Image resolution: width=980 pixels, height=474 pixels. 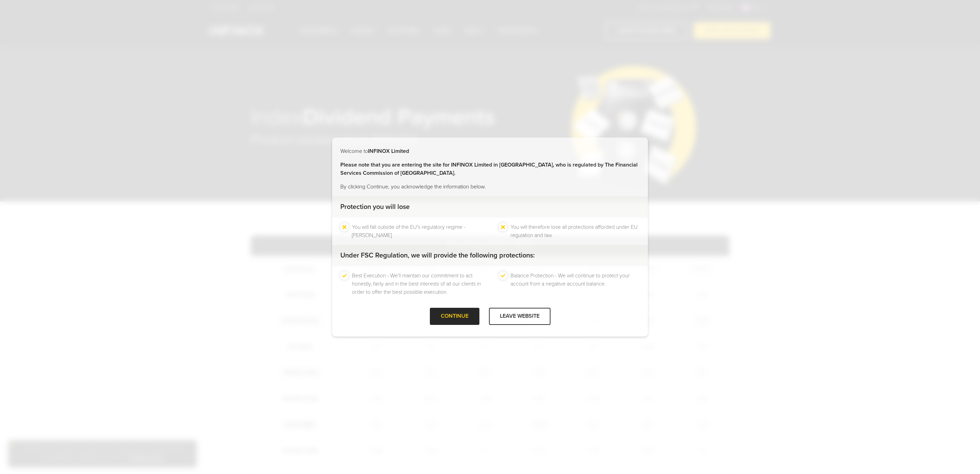 What do you see at coordinates (375, 207) in the screenshot?
I see `strong: Protection you will lose` at bounding box center [375, 207].